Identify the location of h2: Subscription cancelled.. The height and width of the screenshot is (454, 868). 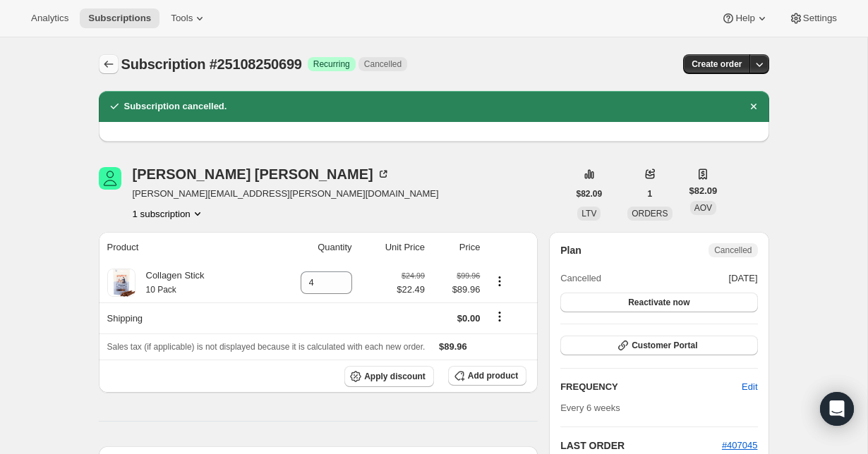
(175, 107).